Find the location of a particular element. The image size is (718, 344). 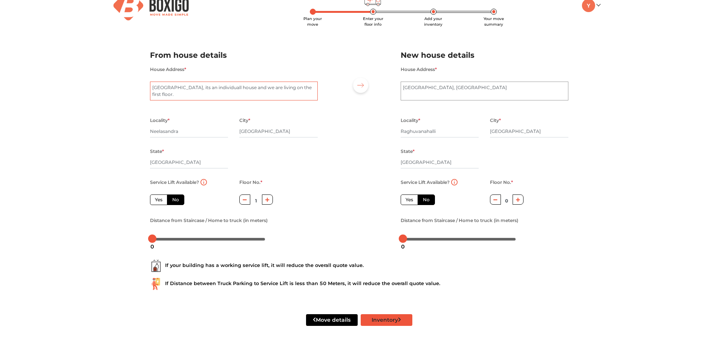

span: Add your inventory is located at coordinates (433, 21).